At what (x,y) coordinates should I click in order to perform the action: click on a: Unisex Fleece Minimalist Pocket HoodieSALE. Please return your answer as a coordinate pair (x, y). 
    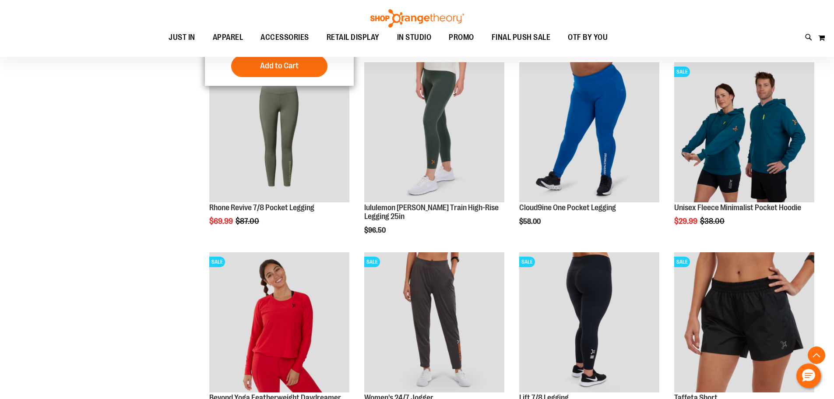
    Looking at the image, I should click on (745, 133).